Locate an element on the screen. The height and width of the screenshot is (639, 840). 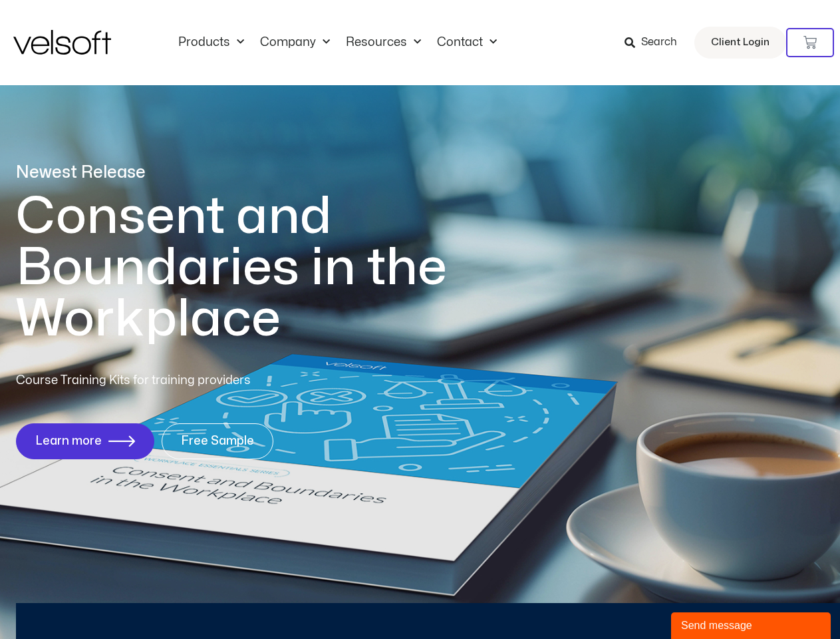
a: ContactMenu Toggle is located at coordinates (467, 43).